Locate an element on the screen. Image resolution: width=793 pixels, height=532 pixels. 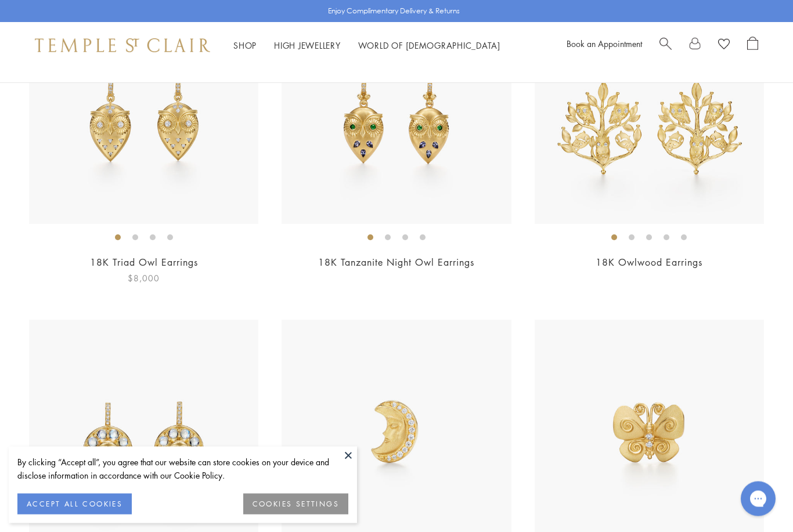
button: COOKIES SETTINGS is located at coordinates (295, 504).